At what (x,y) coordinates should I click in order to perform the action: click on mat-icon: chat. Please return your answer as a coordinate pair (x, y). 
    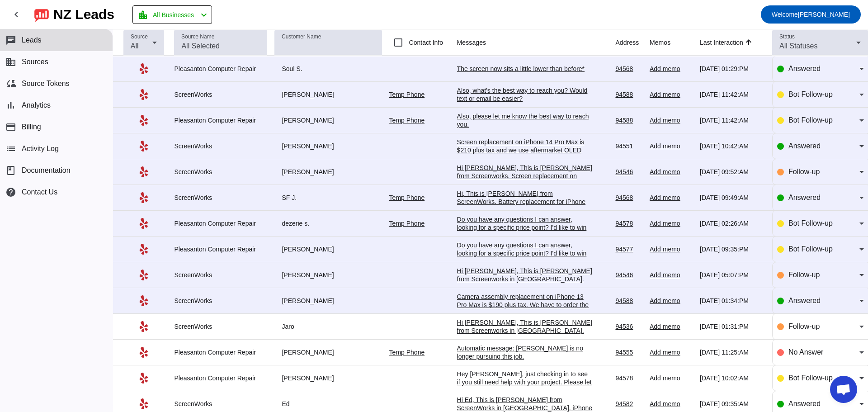
    Looking at the image, I should click on (11, 40).